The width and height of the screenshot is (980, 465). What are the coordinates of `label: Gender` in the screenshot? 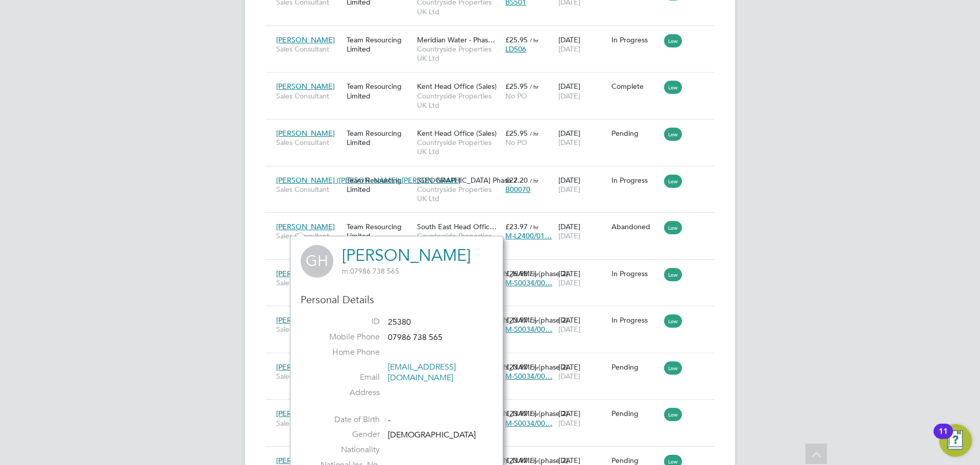 It's located at (344, 434).